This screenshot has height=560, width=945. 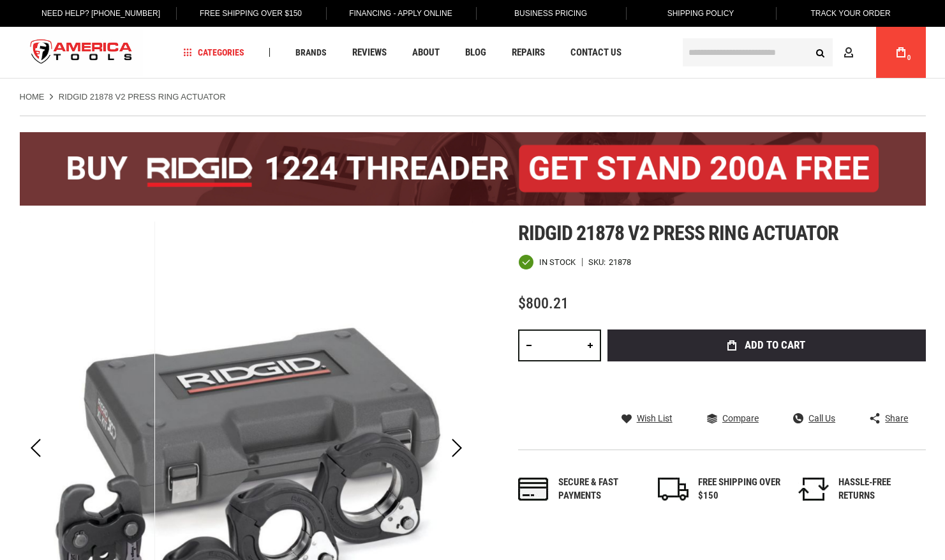 What do you see at coordinates (547, 261) in the screenshot?
I see `div: Availability` at bounding box center [547, 261].